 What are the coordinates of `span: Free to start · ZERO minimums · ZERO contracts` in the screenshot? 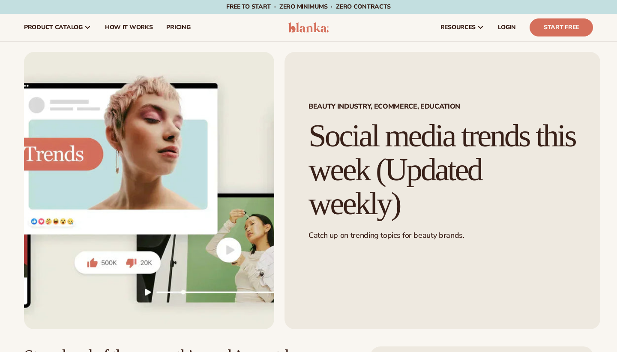 It's located at (309, 6).